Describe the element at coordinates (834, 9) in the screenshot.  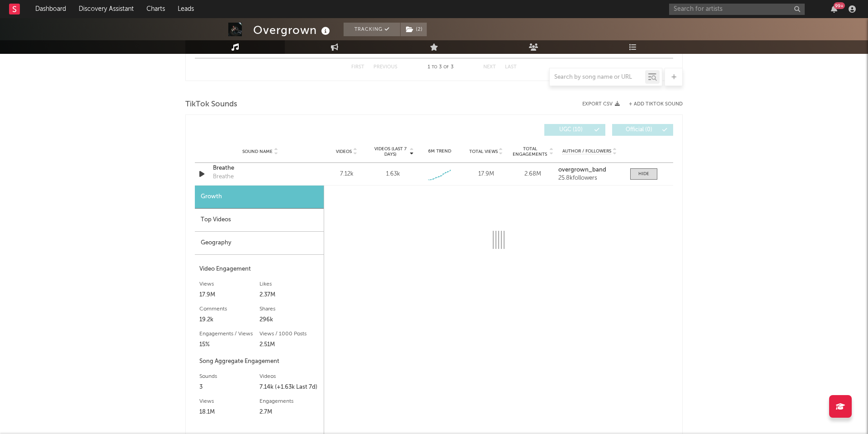
I see `button: 99+` at that location.